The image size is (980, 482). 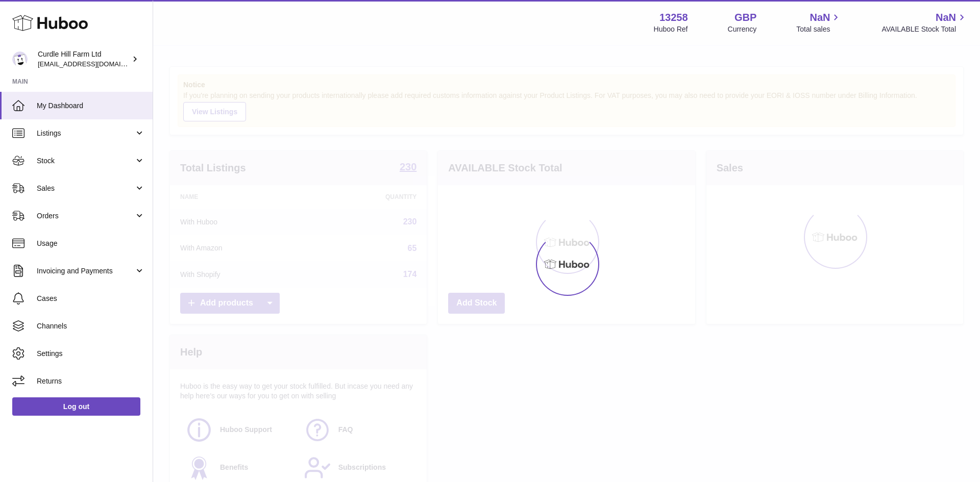 I want to click on span: Total sales, so click(x=818, y=29).